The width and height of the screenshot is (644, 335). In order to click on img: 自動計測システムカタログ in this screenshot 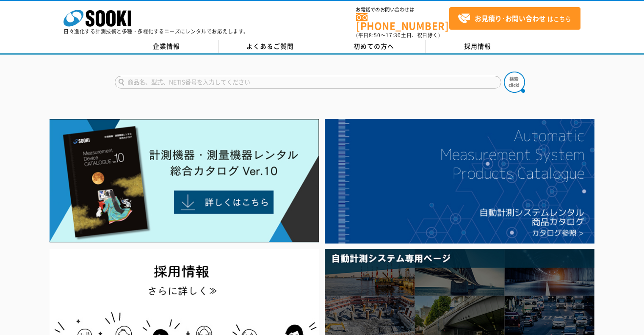, I will do `click(459, 181)`.